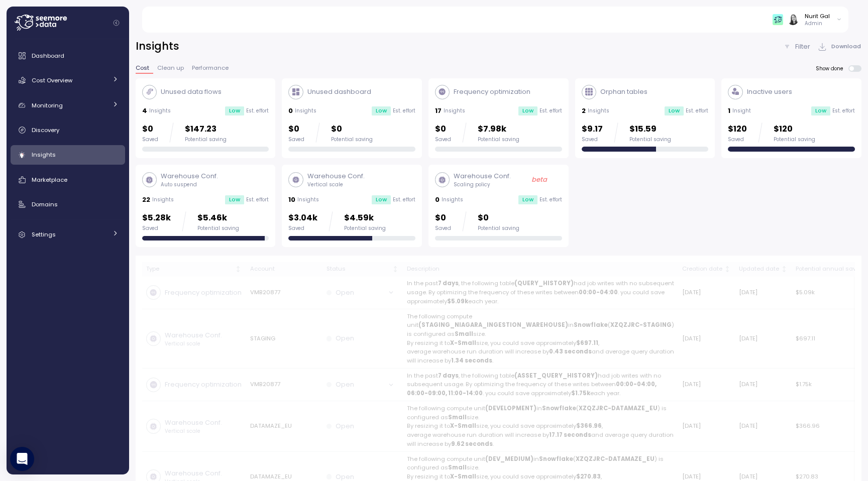  I want to click on h2: Insights, so click(157, 46).